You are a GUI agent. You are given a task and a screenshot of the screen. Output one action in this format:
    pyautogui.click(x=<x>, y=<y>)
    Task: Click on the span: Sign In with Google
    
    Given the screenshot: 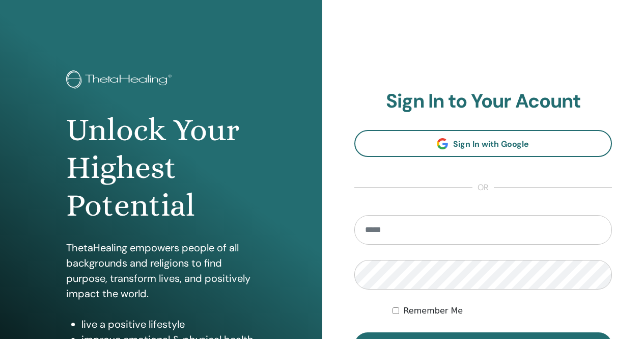 What is the action you would take?
    pyautogui.click(x=491, y=144)
    